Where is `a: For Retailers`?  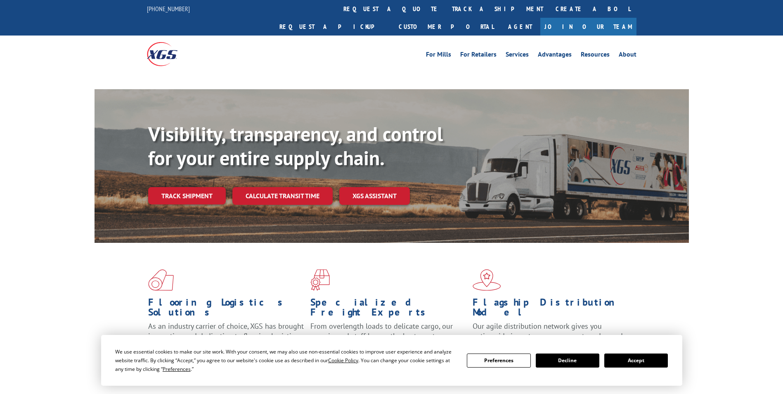 a: For Retailers is located at coordinates (478, 56).